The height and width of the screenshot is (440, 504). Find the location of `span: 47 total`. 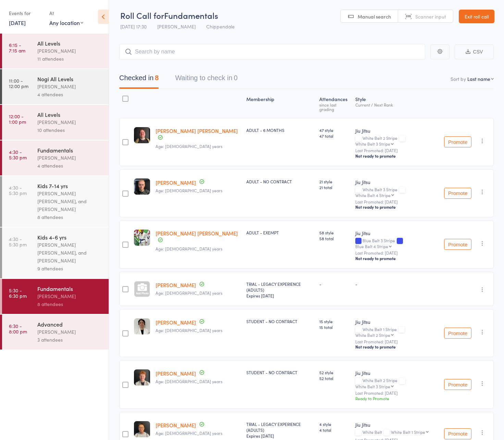

span: 47 total is located at coordinates (335, 135).